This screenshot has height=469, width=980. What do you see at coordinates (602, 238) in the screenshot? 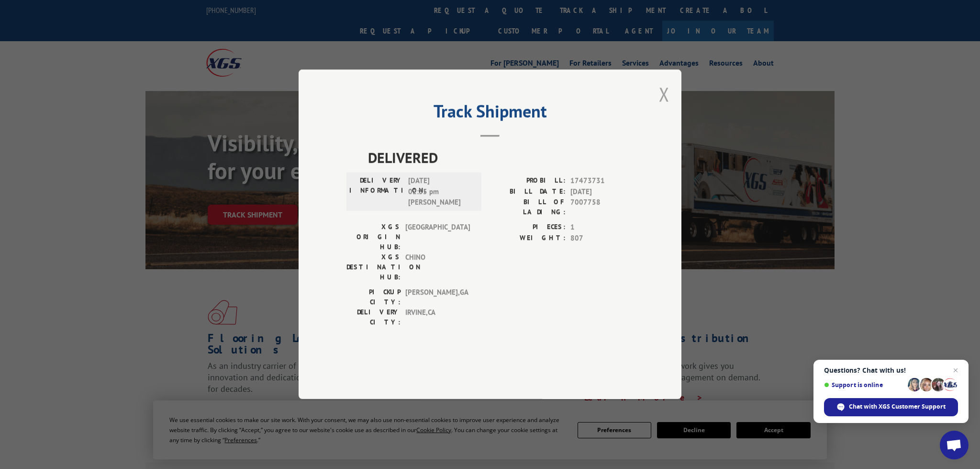
I see `span: 807` at bounding box center [602, 238].